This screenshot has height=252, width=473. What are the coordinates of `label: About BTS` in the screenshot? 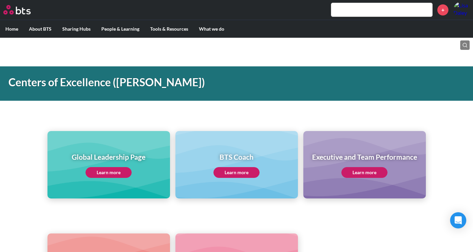 It's located at (40, 29).